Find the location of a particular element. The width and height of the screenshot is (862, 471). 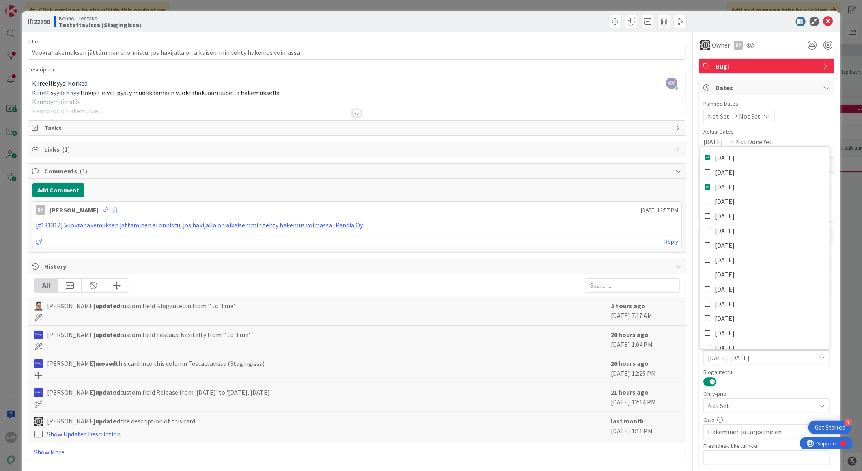

span: Dates is located at coordinates (767, 88).